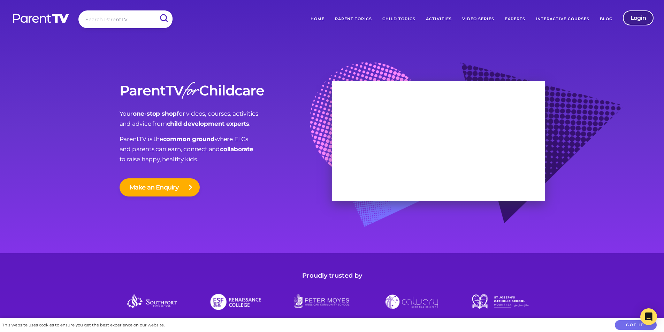 This screenshot has height=332, width=664. Describe the element at coordinates (332, 302) in the screenshot. I see `img: logos-schools.2a1e3f5.png` at that location.